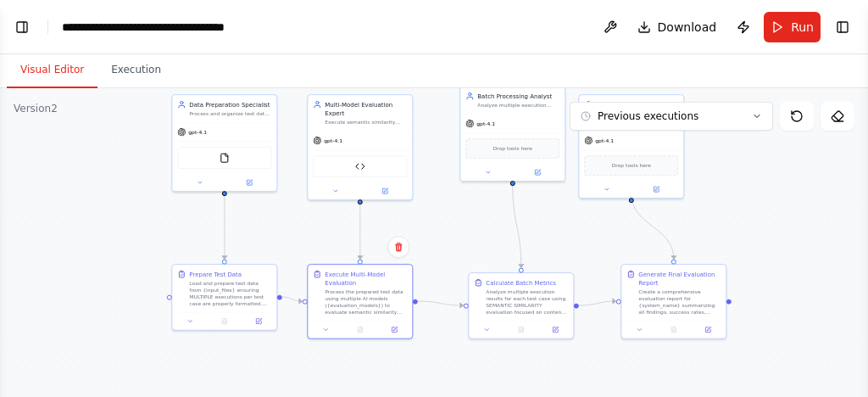 The height and width of the screenshot is (397, 868). Describe the element at coordinates (679, 278) in the screenshot. I see `div: Generate Final Evaluation Report` at that location.